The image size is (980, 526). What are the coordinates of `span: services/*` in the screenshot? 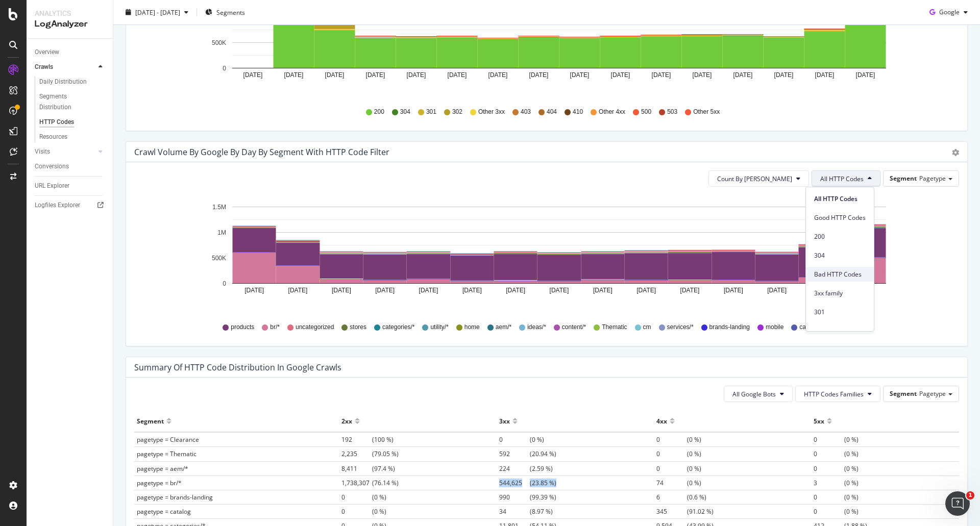 It's located at (680, 327).